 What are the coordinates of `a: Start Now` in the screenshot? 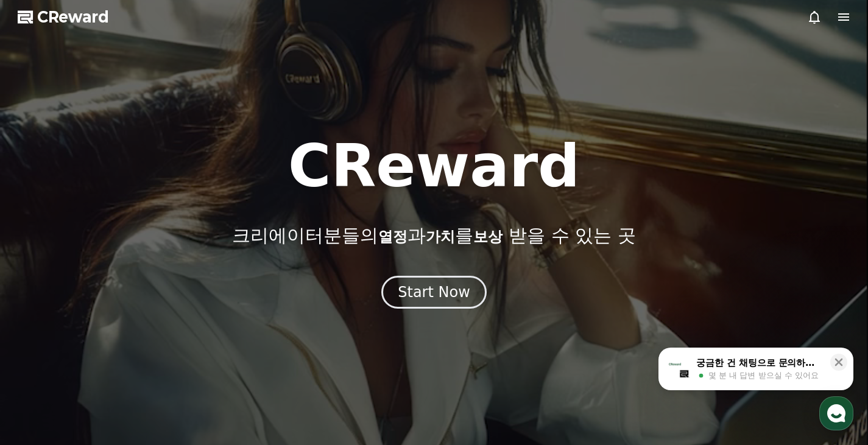 It's located at (433, 293).